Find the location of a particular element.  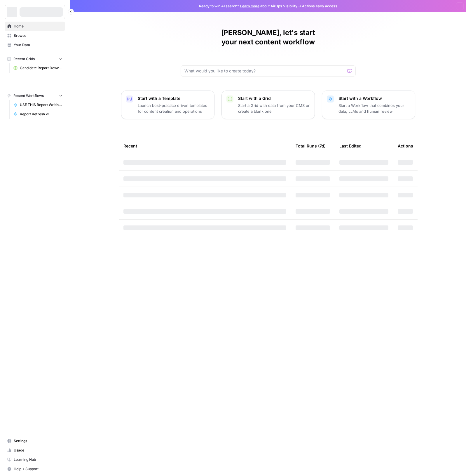

span: Learning Hub is located at coordinates (38, 460).